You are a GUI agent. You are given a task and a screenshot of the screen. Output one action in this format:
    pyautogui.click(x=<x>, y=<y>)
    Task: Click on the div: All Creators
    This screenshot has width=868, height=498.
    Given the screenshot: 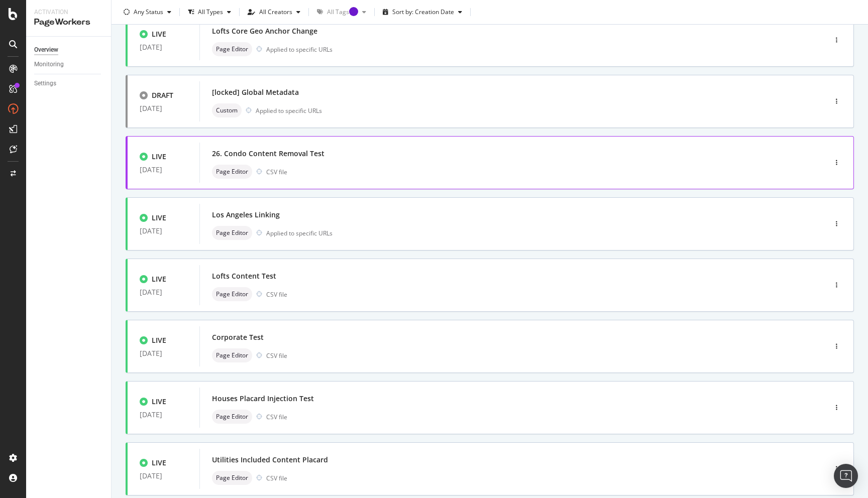 What is the action you would take?
    pyautogui.click(x=275, y=12)
    